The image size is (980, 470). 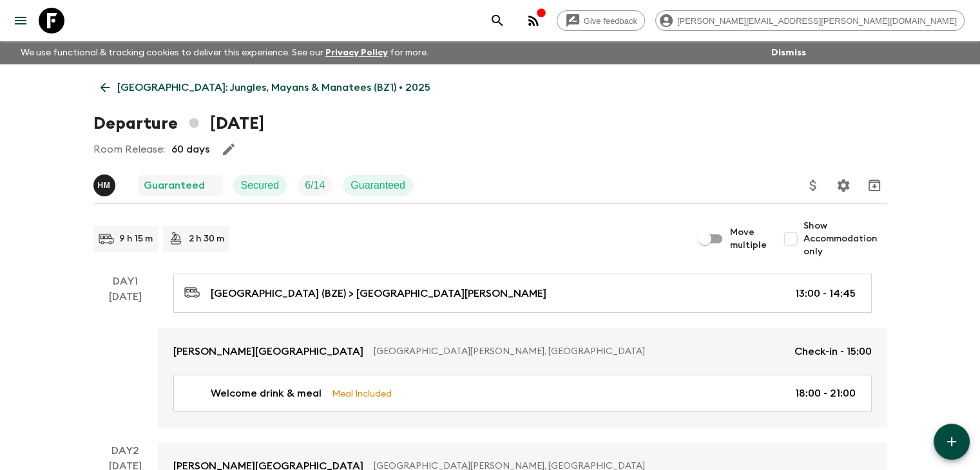 What do you see at coordinates (610, 20) in the screenshot?
I see `span: Give feedback` at bounding box center [610, 20].